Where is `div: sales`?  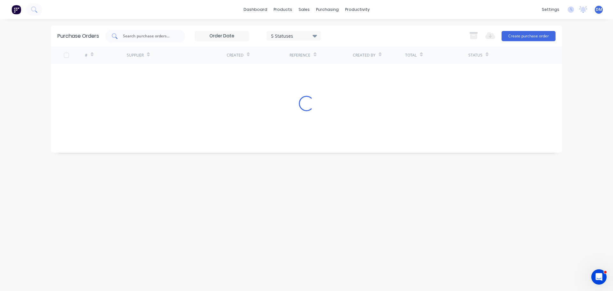
div: sales is located at coordinates (304, 10).